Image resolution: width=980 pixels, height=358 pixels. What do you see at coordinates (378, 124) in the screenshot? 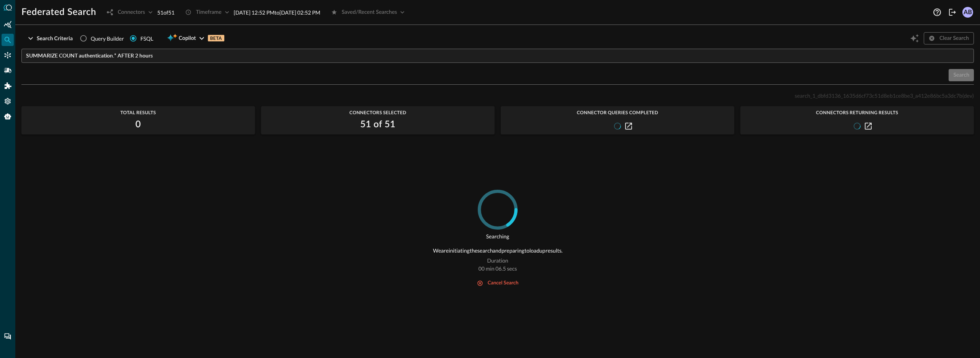
I see `h2: 51 of 51` at bounding box center [378, 124].